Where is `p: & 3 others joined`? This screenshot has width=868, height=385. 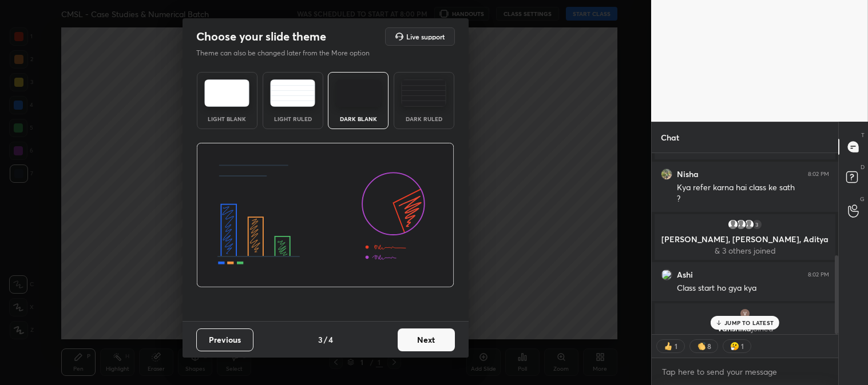 p: & 3 others joined is located at coordinates (745, 251).